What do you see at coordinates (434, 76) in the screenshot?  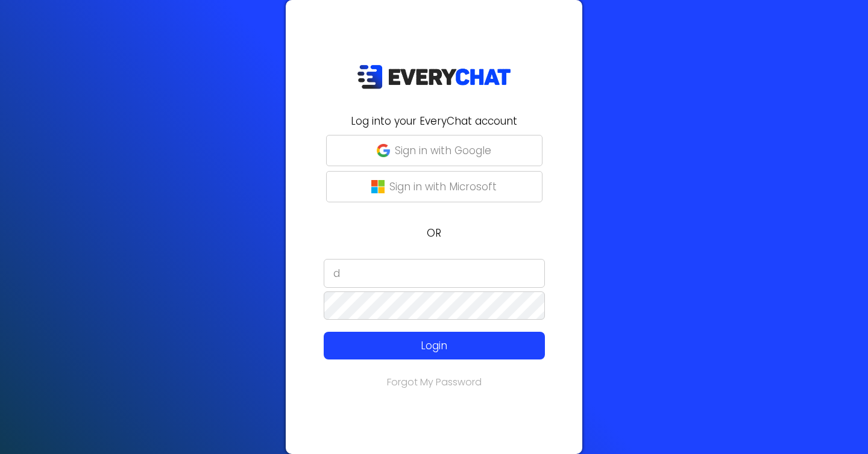 I see `img: EveryChat_logo_dark.png` at bounding box center [434, 76].